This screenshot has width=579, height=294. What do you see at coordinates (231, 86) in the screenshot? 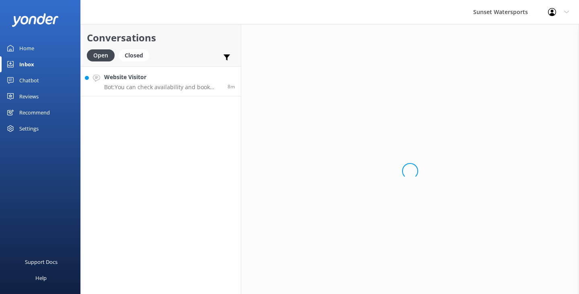
I see `span: 07:32pm 13-Aug-2025 (UTC -05:00) America/Cancun` at bounding box center [231, 86].